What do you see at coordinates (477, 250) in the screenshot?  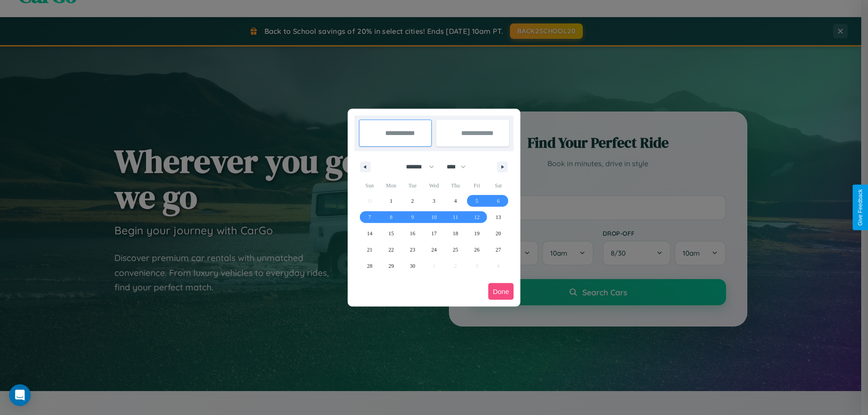 I see `button: 26` at bounding box center [477, 250].